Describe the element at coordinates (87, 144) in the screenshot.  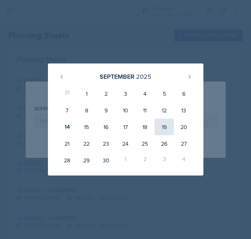
I see `div: 22` at that location.